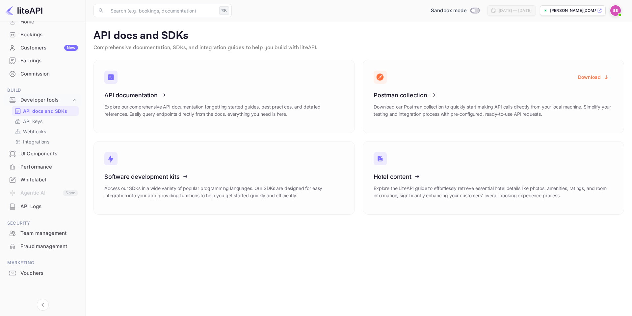  I want to click on a: Whitelabel, so click(42, 179).